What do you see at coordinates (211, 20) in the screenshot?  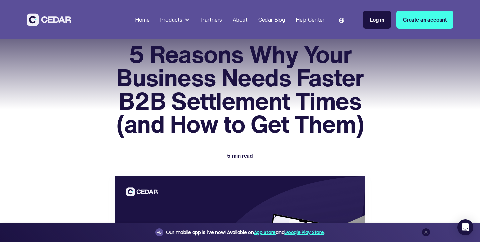 I see `div: Partners` at bounding box center [211, 20].